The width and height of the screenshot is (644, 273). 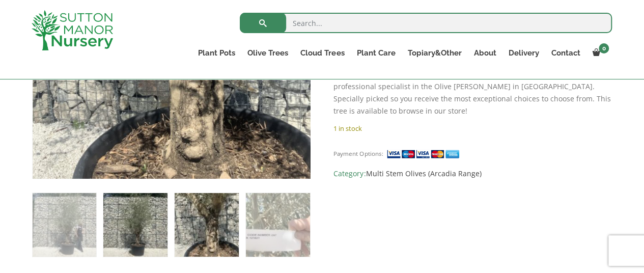 I want to click on small: Payment Options:, so click(x=358, y=153).